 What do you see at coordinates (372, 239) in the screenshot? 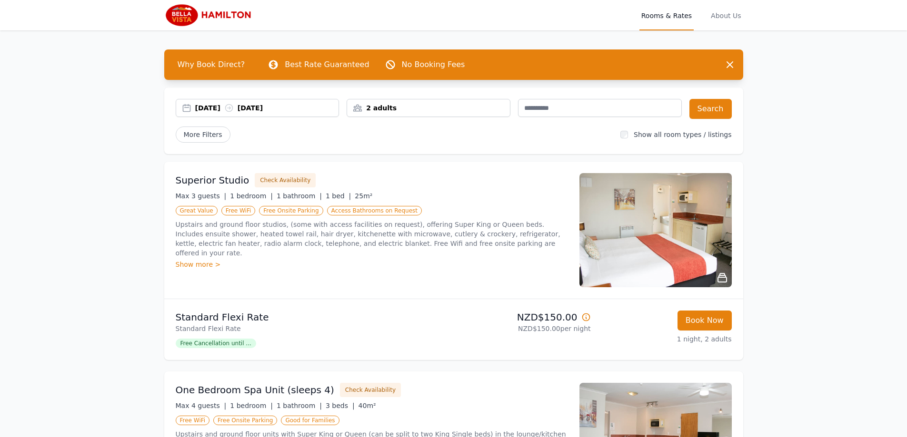
I see `p: Upstairs and ground floor studios, (some with access facilities on request), offering Super King ...` at bounding box center [372, 239].